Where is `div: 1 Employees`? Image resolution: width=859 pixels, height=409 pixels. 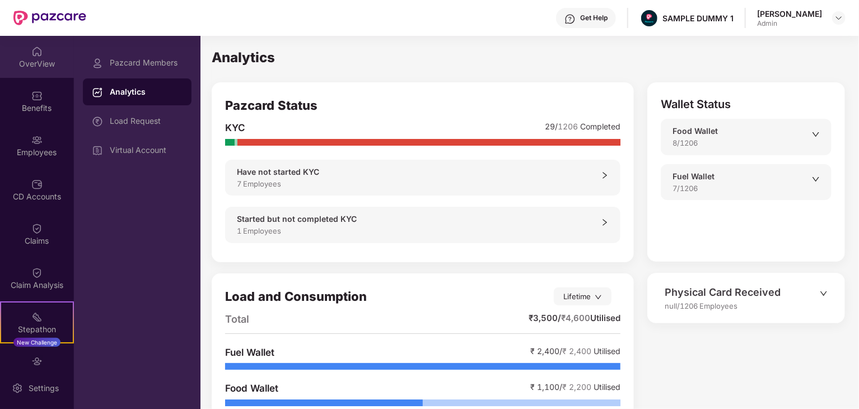 div: 1 Employees is located at coordinates (419, 231).